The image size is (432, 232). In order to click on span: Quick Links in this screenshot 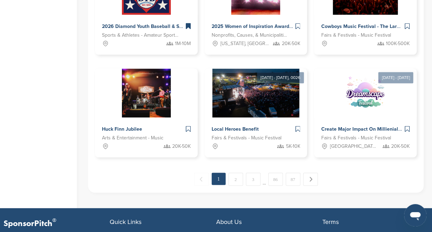, I will do `click(125, 222)`.